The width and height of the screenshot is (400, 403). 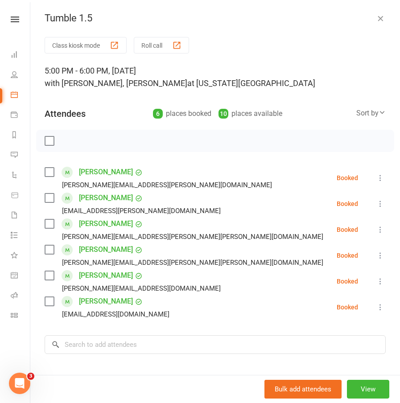 I want to click on div: places booked, so click(x=182, y=114).